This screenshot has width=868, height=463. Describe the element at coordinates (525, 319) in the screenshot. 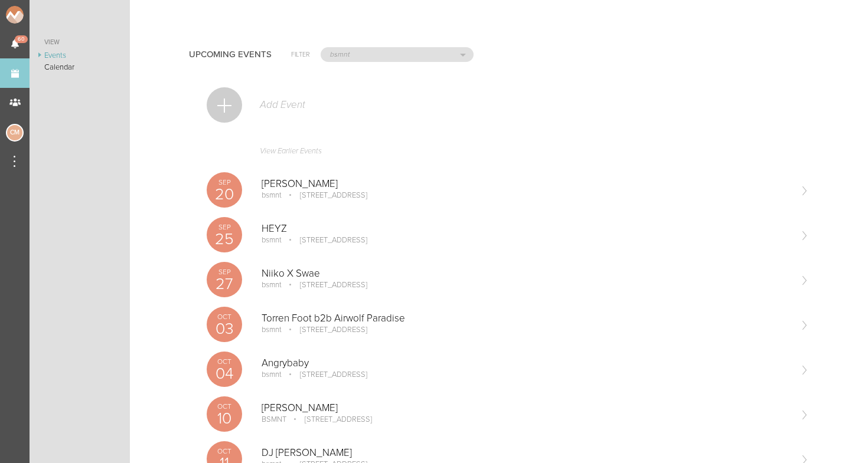

I see `p: Torren Foot b2b Airwolf Paradise` at that location.